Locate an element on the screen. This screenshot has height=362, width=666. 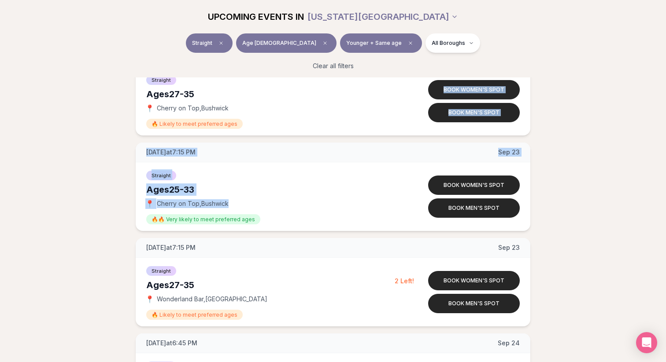
div: Ages 25-33 is located at coordinates (270, 190).